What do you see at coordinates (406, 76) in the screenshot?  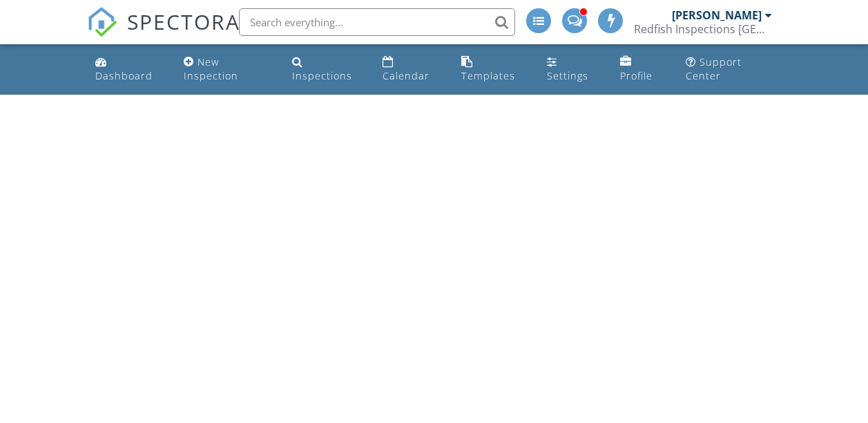 I see `div: Calendar` at bounding box center [406, 76].